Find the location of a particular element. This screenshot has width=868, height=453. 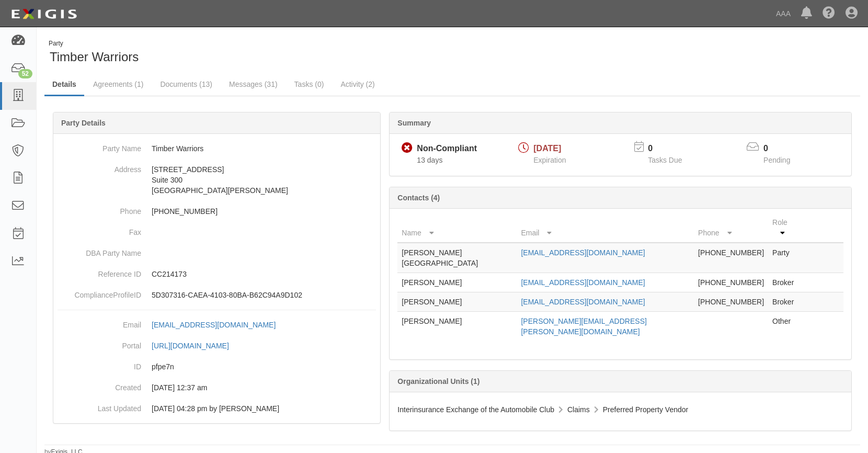

span: Interinsurance Exchange of the Automobile Club is located at coordinates (476, 410).